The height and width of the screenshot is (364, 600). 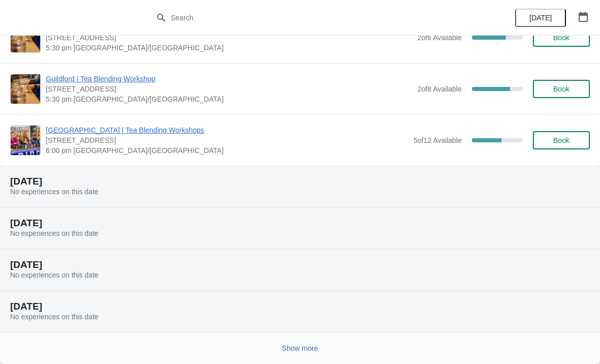 What do you see at coordinates (25, 140) in the screenshot?
I see `img: Glasgow | Tea Blending Workshops | 215 Byres Road, Glasgow G12 8UD, UK | 6:00 pm Europe/London` at bounding box center [25, 140].